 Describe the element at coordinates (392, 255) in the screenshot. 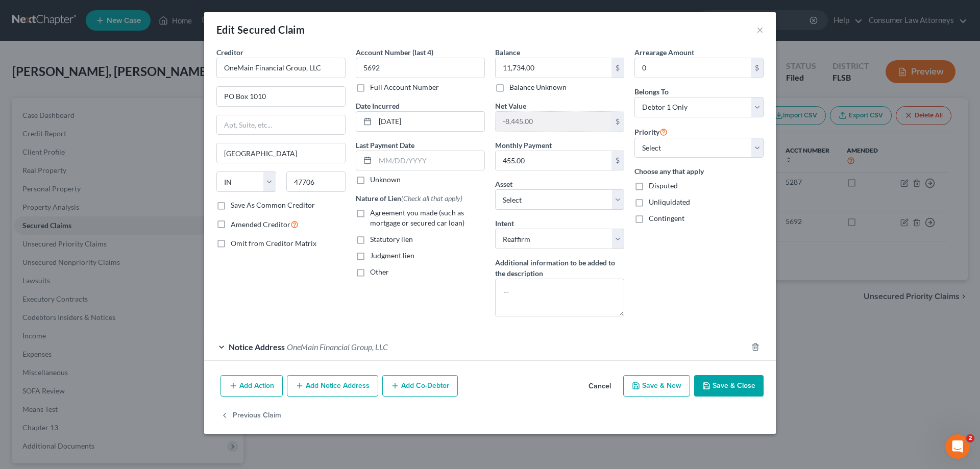

I see `span: Judgment lien` at that location.